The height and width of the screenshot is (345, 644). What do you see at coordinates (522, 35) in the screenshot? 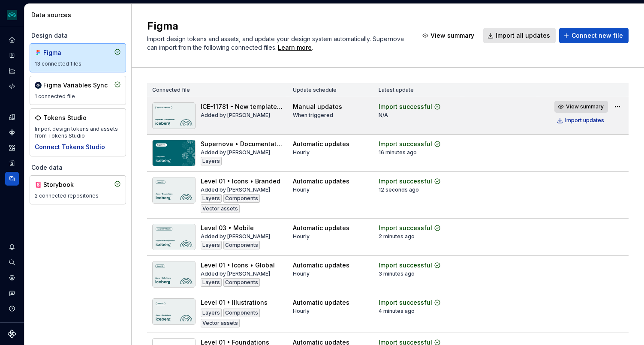
I see `span: Import all updates` at bounding box center [522, 35].